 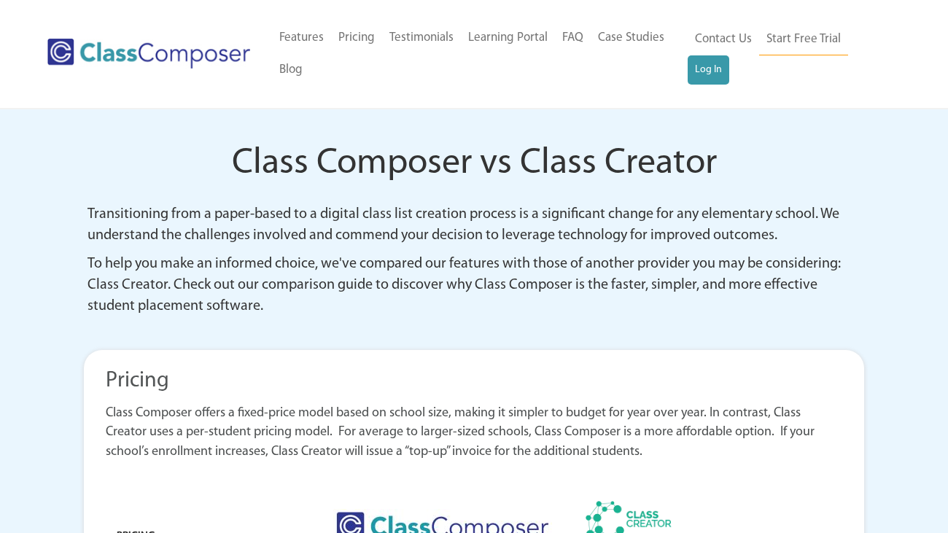 I want to click on a: Learning Portal, so click(x=508, y=38).